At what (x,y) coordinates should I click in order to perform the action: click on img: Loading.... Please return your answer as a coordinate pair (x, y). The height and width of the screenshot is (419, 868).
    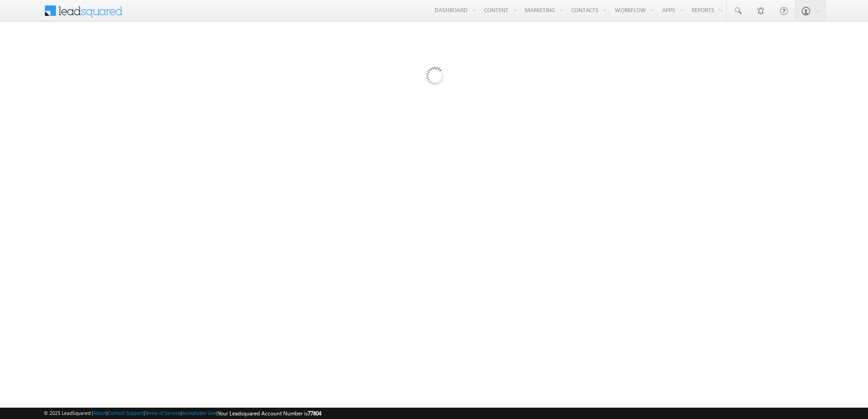
    Looking at the image, I should click on (434, 77).